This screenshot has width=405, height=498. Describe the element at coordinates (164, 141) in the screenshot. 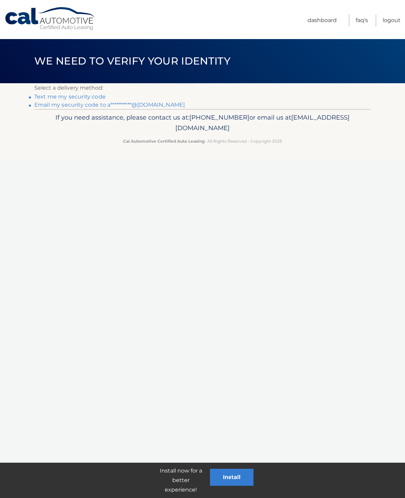

I see `strong: Cal Automotive Certified Auto Leasing` at that location.